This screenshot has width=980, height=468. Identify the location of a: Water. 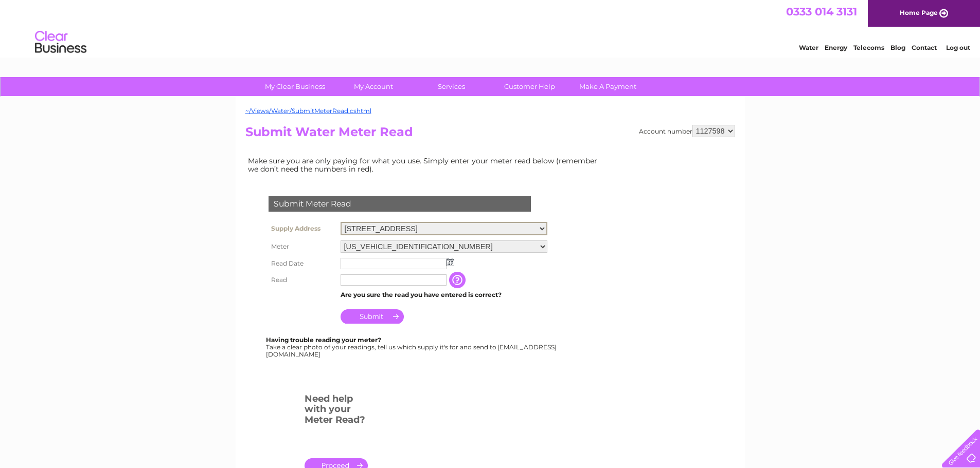
(808, 47).